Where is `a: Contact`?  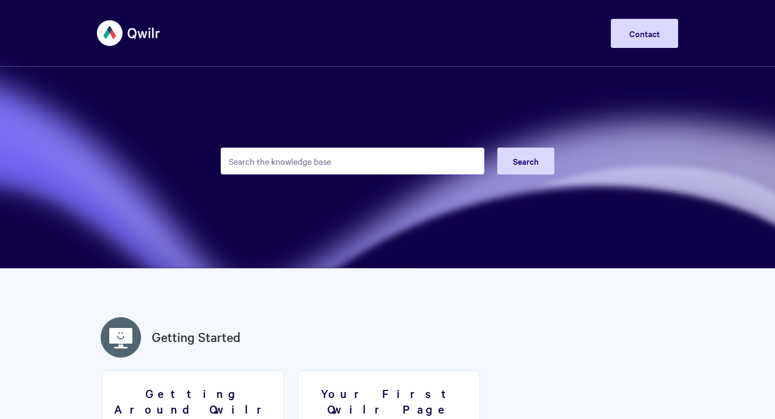 a: Contact is located at coordinates (645, 33).